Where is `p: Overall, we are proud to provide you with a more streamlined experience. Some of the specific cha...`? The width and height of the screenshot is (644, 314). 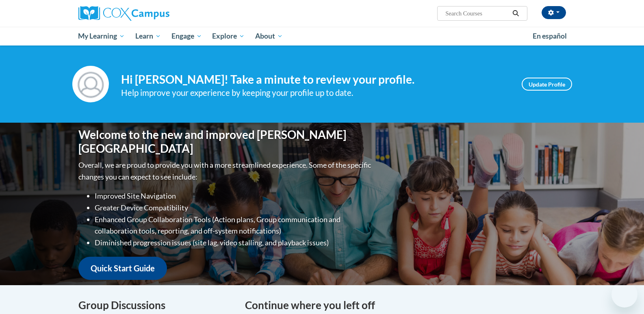 p: Overall, we are proud to provide you with a more streamlined experience. Some of the specific cha... is located at coordinates (225, 171).